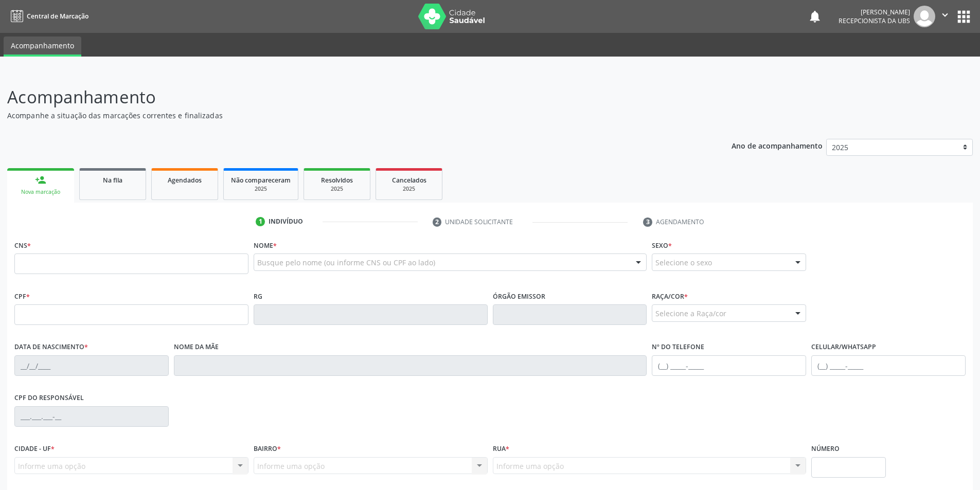 This screenshot has width=980, height=490. I want to click on button: notifications, so click(815, 17).